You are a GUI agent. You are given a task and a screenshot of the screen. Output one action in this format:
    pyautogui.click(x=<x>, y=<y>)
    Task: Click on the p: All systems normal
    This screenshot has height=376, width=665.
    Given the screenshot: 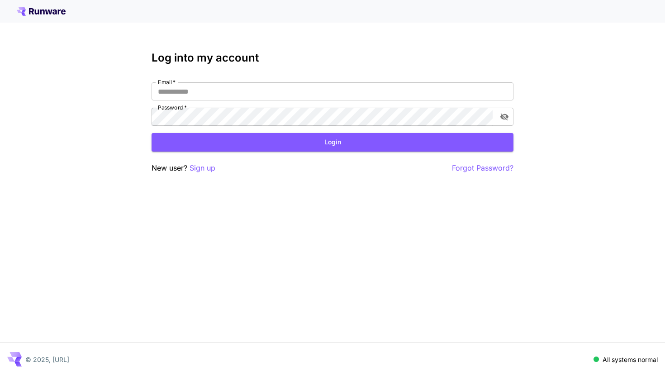 What is the action you would take?
    pyautogui.click(x=630, y=359)
    